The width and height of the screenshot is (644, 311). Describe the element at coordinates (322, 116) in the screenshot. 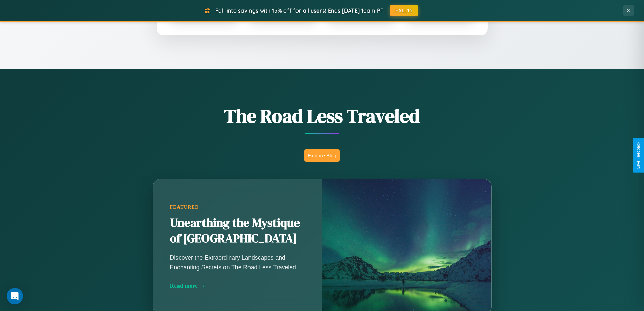

I see `h1: The Road Less Traveled` at that location.